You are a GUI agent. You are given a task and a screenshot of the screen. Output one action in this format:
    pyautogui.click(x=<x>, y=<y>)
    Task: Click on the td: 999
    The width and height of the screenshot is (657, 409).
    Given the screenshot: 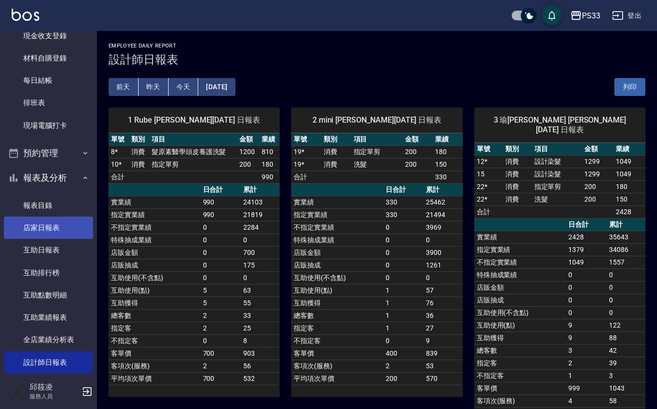 What is the action you would take?
    pyautogui.click(x=586, y=388)
    